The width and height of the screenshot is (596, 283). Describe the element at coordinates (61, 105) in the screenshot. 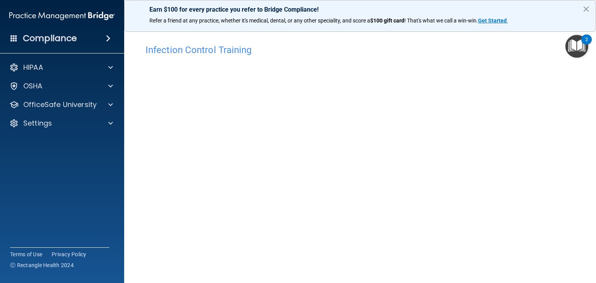

I see `a: OfficeSafe University` at that location.